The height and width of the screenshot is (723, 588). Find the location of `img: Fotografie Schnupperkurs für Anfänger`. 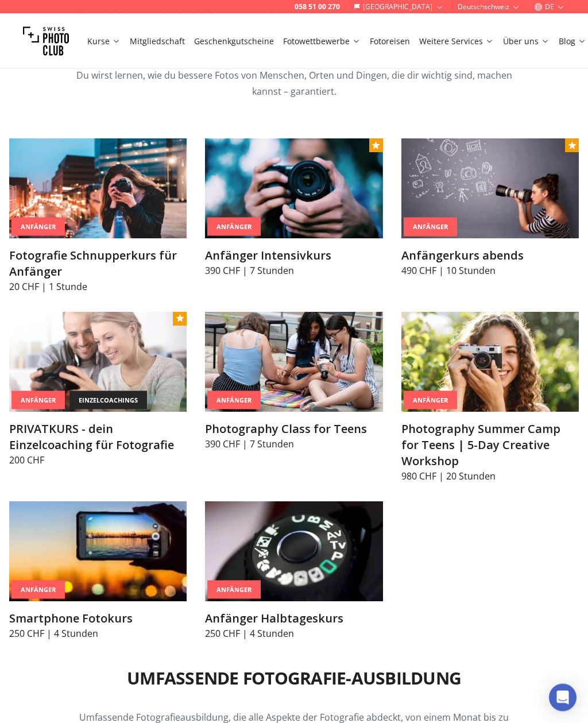

img: Fotografie Schnupperkurs für Anfänger is located at coordinates (98, 189).